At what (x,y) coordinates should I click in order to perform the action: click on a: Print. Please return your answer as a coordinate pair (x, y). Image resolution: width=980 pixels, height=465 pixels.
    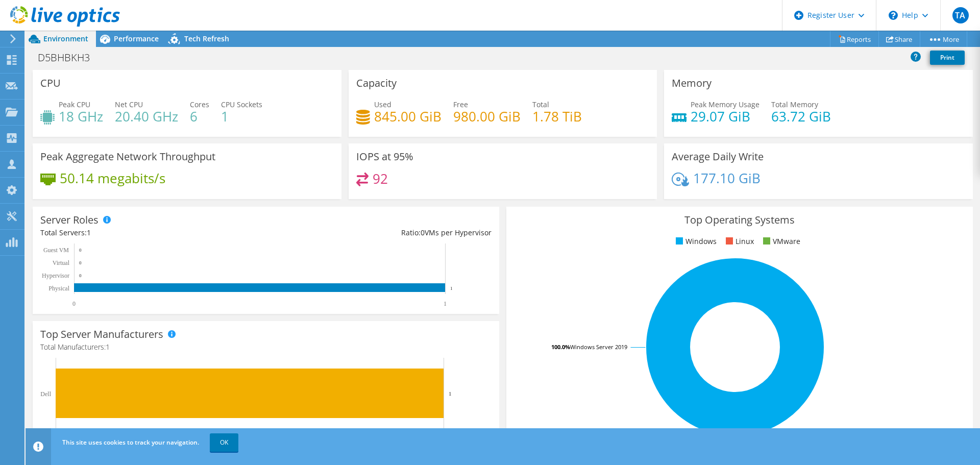
    Looking at the image, I should click on (947, 58).